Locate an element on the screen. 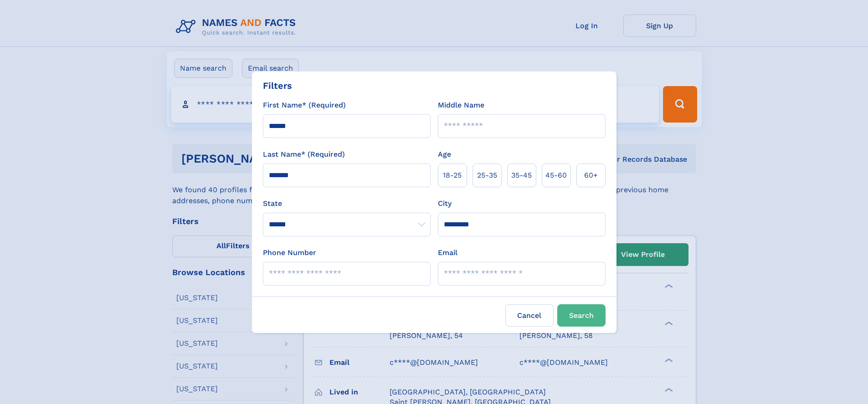  label: State is located at coordinates (347, 203).